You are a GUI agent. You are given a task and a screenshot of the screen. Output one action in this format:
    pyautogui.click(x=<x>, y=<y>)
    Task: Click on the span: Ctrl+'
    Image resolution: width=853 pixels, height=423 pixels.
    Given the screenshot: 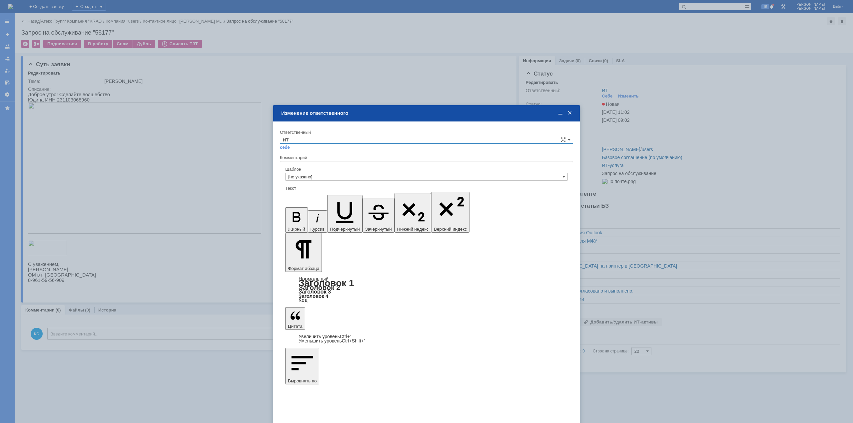 What is the action you would take?
    pyautogui.click(x=345, y=337)
    